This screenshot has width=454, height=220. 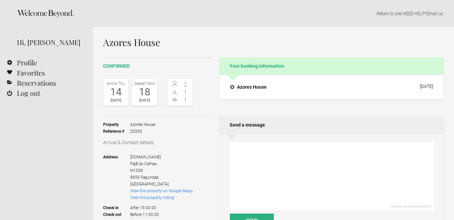 I want to click on h2: Your booking information, so click(x=332, y=66).